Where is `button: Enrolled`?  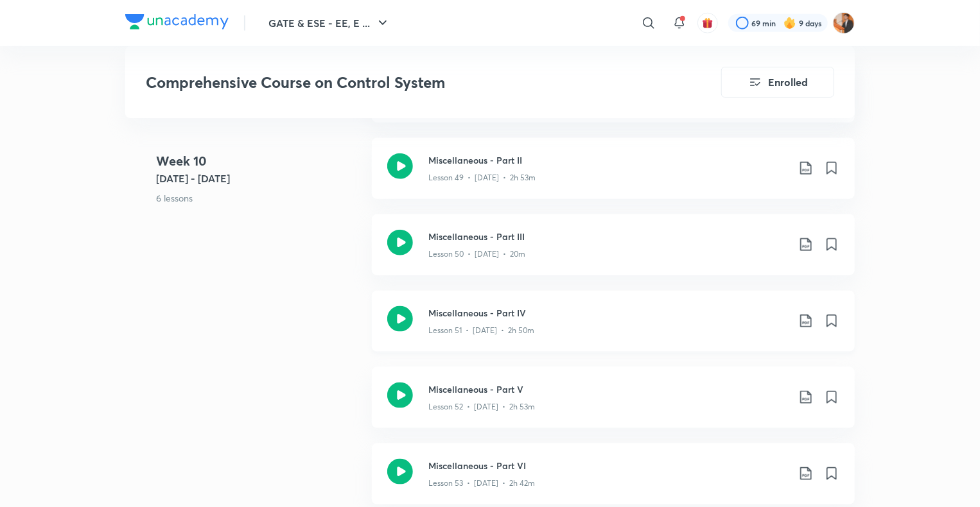 button: Enrolled is located at coordinates (778, 82).